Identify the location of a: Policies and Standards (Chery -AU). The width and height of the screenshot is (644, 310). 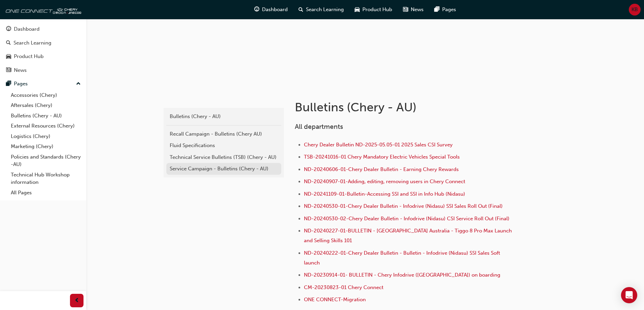
(45, 161).